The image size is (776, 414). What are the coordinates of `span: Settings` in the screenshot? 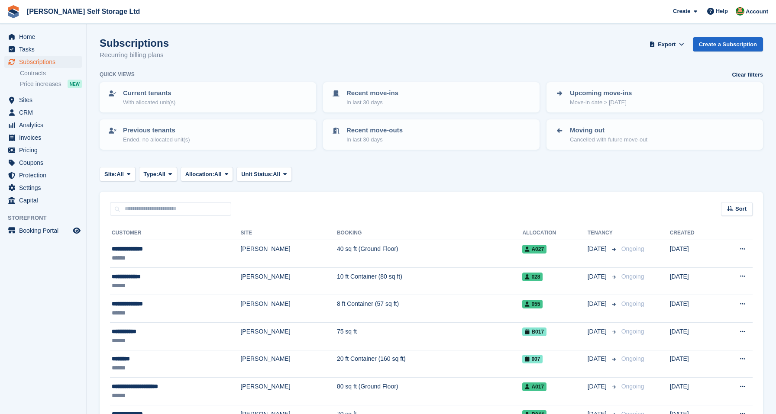 It's located at (45, 188).